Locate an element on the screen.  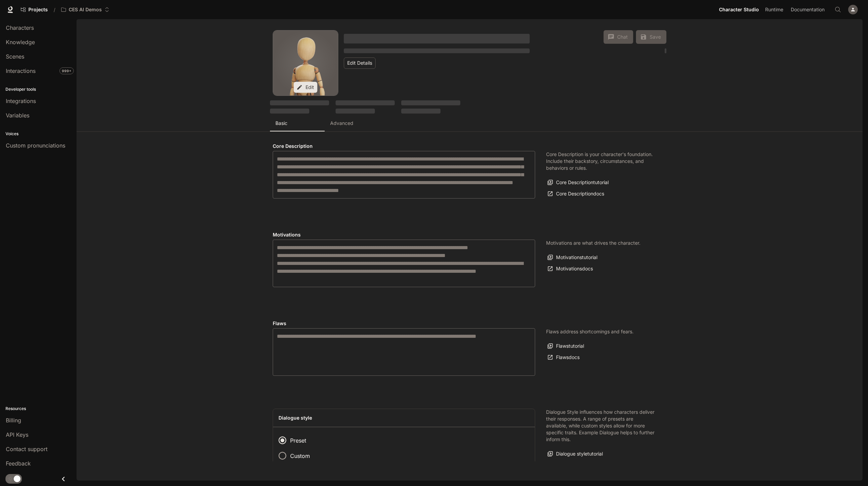
p: Advanced is located at coordinates (342, 123).